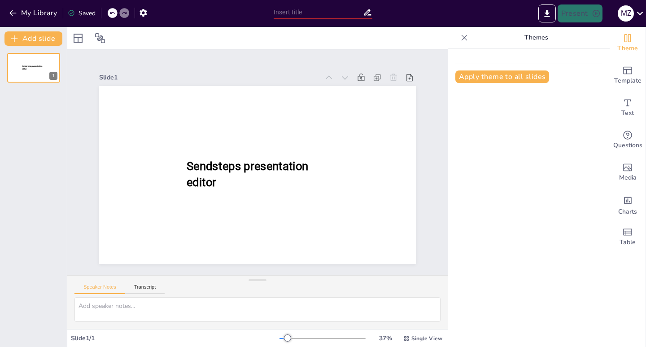 This screenshot has height=347, width=646. I want to click on span: Table, so click(628, 242).